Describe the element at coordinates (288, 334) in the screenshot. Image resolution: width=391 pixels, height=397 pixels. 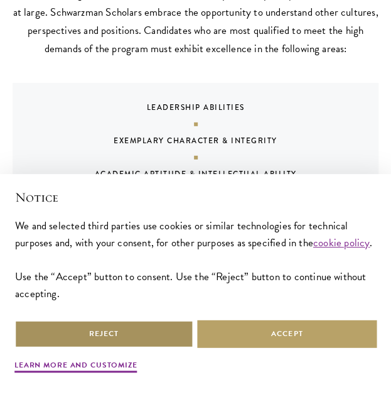
I see `button: Accept` at that location.